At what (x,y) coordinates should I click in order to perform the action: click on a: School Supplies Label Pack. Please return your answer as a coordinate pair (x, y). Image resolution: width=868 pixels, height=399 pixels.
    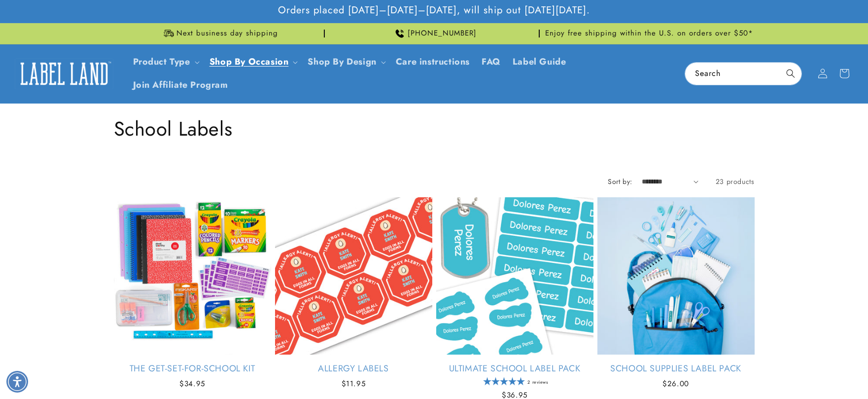
    Looking at the image, I should click on (676, 368).